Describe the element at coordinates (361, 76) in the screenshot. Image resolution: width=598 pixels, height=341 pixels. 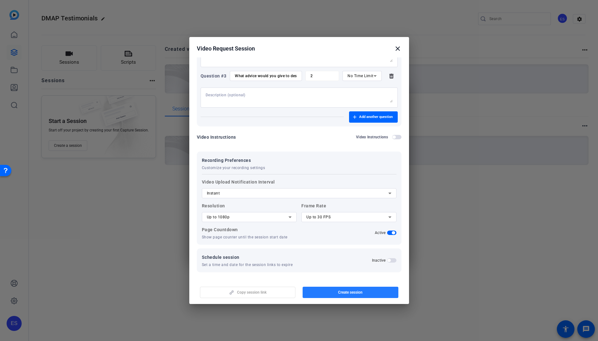
I see `span: No Time Limit` at that location.